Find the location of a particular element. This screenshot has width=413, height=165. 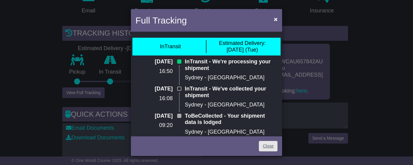

p: 16:50 is located at coordinates (154, 72).